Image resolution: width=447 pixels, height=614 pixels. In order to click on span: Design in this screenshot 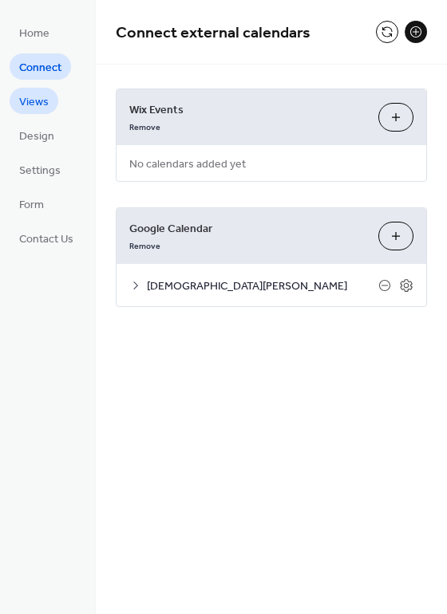, I will do `click(37, 136)`.